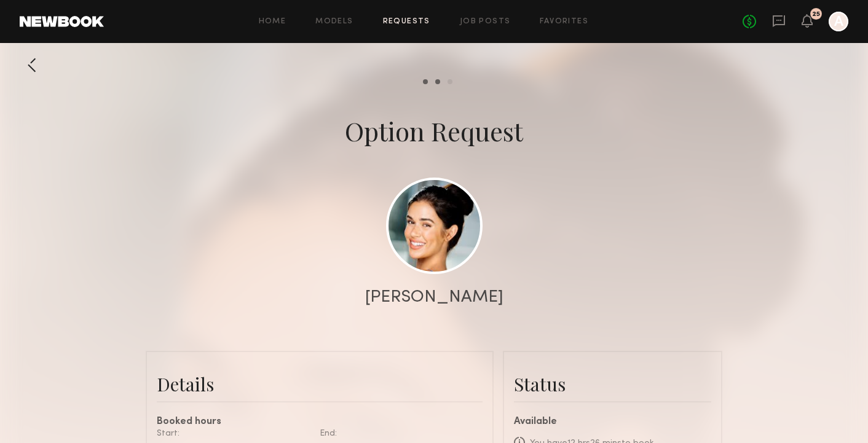  Describe the element at coordinates (563, 22) in the screenshot. I see `a: Favorites` at that location.